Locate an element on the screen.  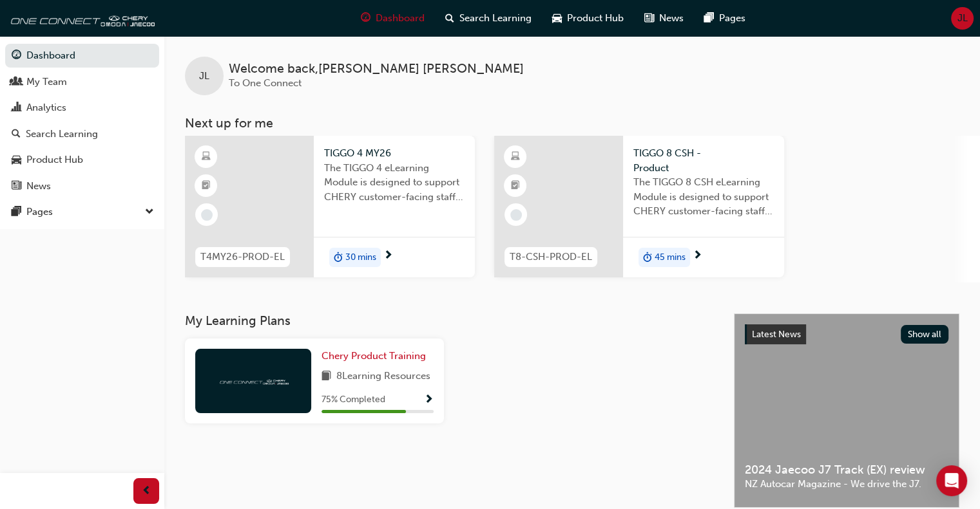
div: Product Hub is located at coordinates (55, 160).